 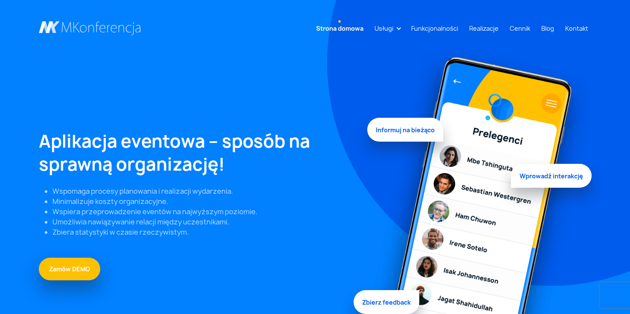 I want to click on h1: Aplikacja eventowa – sposób na sprawną organizację!, so click(x=198, y=153).